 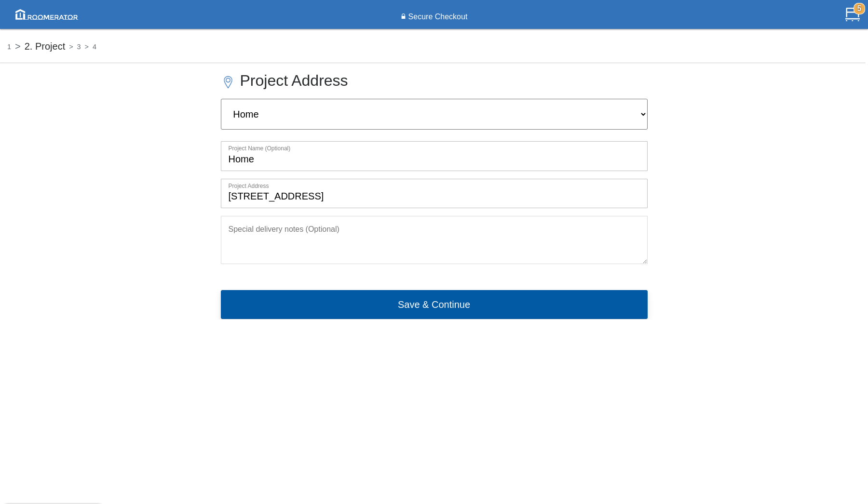 I want to click on label: Secure Checkout, so click(x=437, y=17).